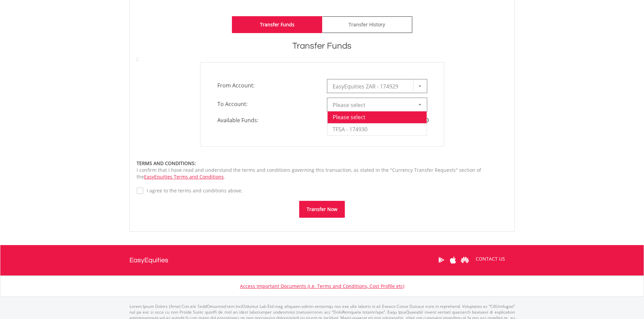 Image resolution: width=644 pixels, height=319 pixels. I want to click on a: Access Important Documents (i.e. Terms and Conditions, Cost Profile etc), so click(322, 286).